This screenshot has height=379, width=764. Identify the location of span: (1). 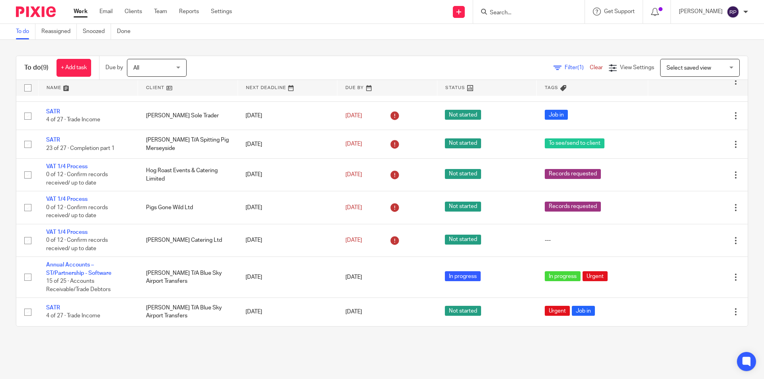
(581, 68).